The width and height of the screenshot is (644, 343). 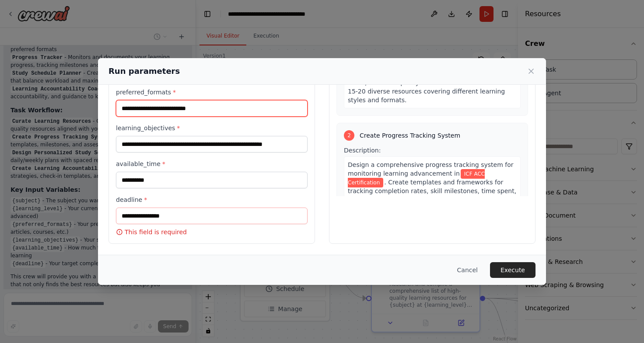 I want to click on p: This field is required, so click(x=212, y=232).